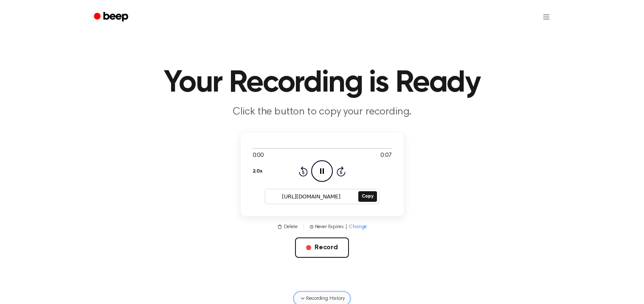 This screenshot has width=644, height=304. I want to click on button: Never Expires|Change, so click(338, 227).